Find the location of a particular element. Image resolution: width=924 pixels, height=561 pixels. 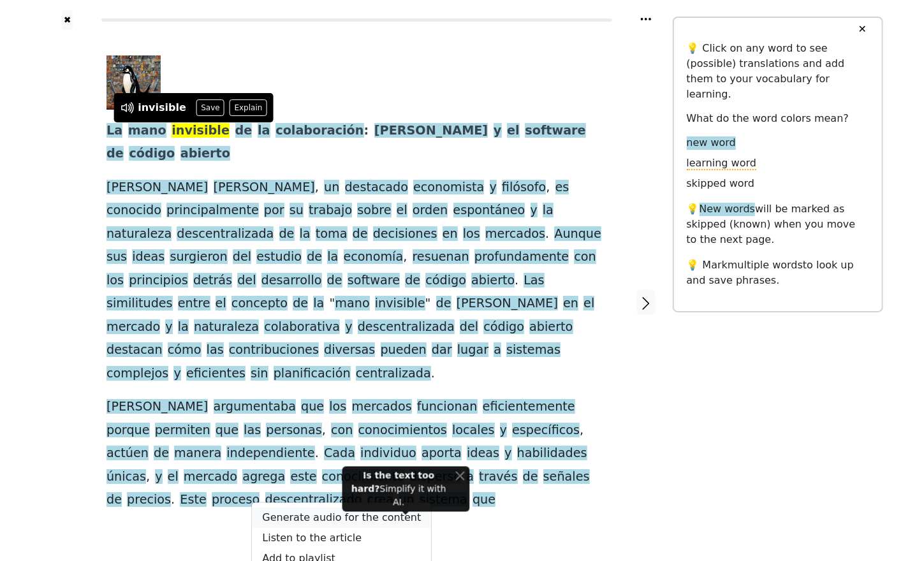

span: diversas is located at coordinates (350, 350).